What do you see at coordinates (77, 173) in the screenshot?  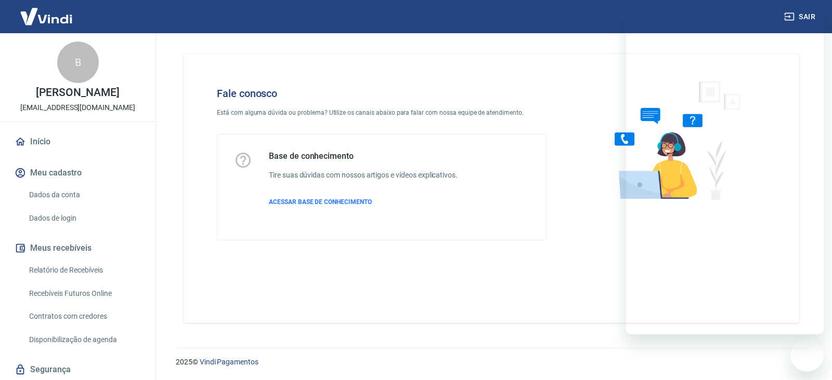 I see `button: Meu cadastro` at bounding box center [77, 173].